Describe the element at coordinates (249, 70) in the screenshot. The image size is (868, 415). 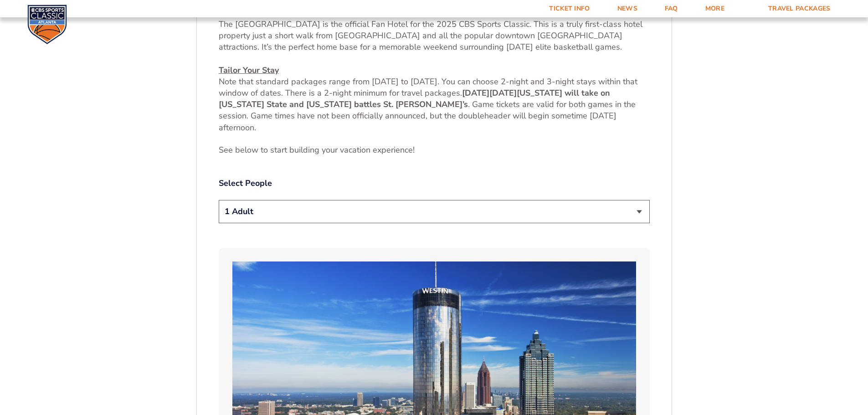
I see `u: Tailor Your Stay` at that location.